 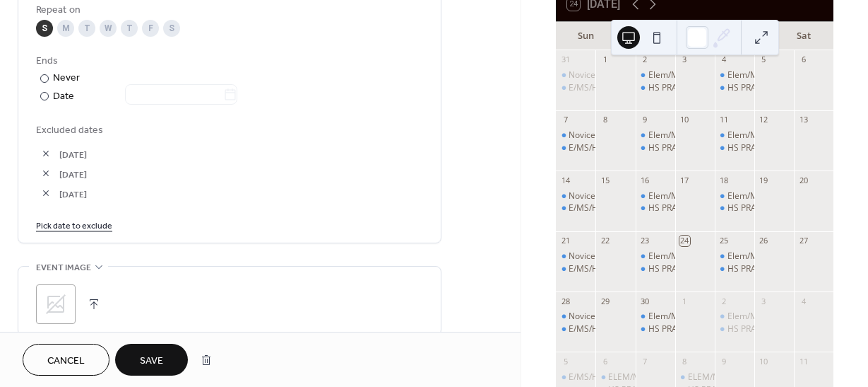 What do you see at coordinates (65, 359) in the screenshot?
I see `button: Cancel` at bounding box center [65, 359].